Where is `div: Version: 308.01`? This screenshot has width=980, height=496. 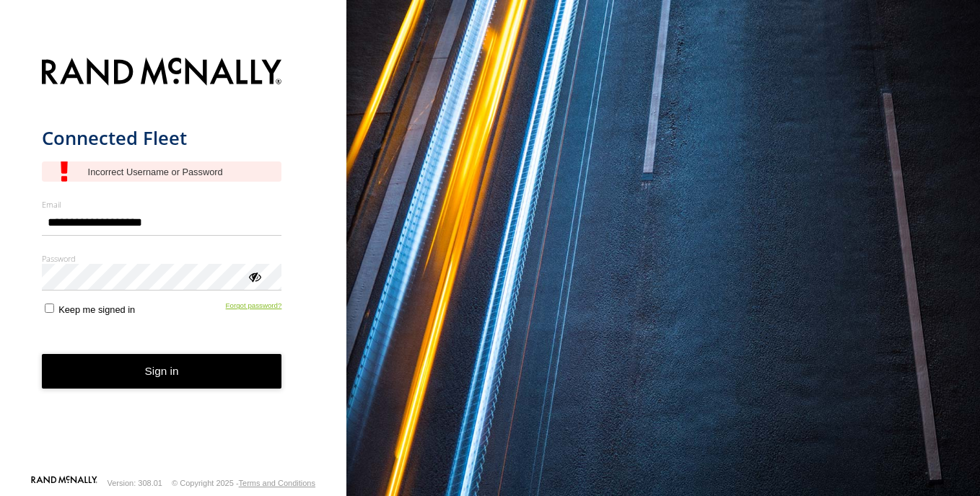 div: Version: 308.01 is located at coordinates (135, 483).